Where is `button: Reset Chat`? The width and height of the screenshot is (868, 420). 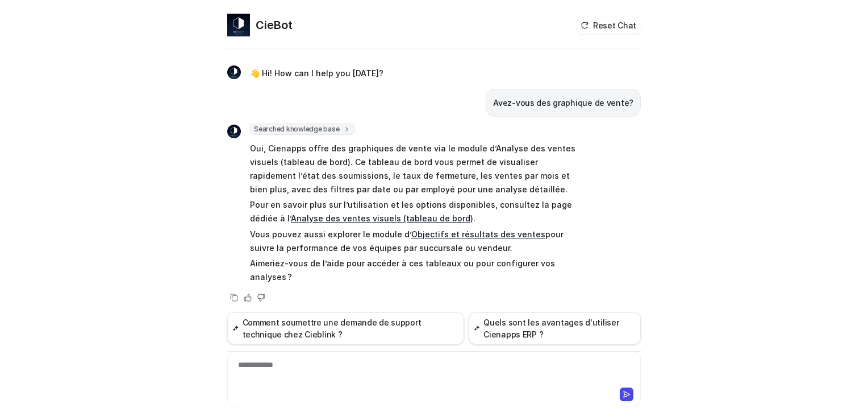 button: Reset Chat is located at coordinates (609, 25).